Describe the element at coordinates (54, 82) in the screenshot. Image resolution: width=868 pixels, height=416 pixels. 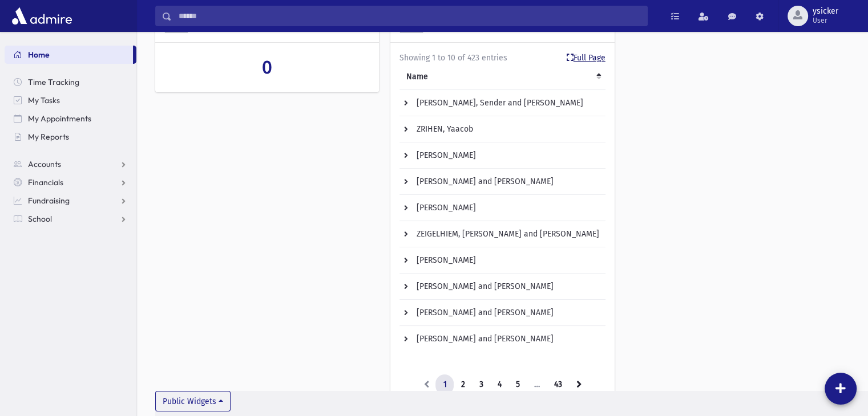
I see `span: Time Tracking` at that location.